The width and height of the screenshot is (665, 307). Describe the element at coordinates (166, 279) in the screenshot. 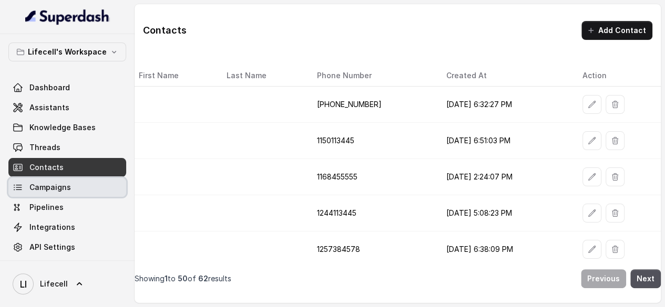

I see `span: 1` at that location.